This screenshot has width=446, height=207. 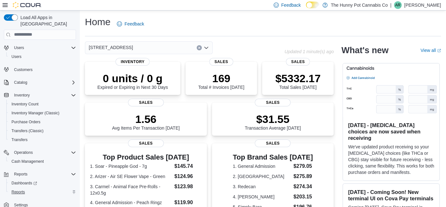 I want to click on dt: 1. Soar - Pineapple God - 7g, so click(x=131, y=167).